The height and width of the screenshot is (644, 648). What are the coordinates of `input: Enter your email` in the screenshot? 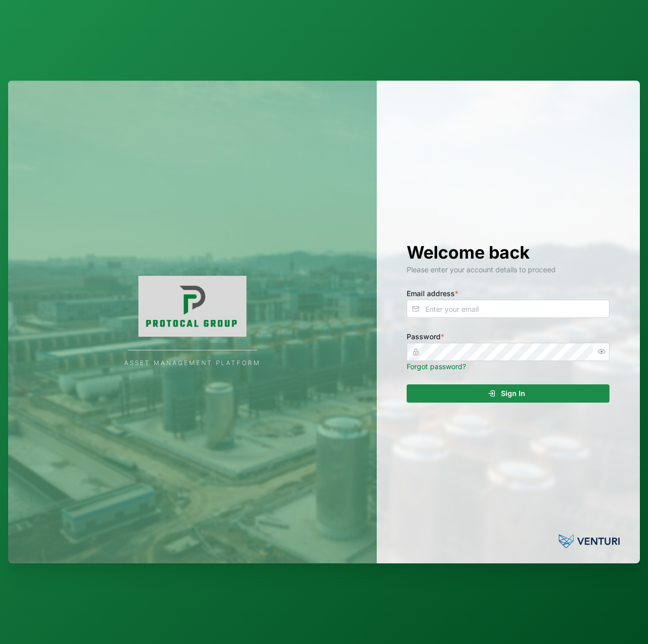 It's located at (508, 309).